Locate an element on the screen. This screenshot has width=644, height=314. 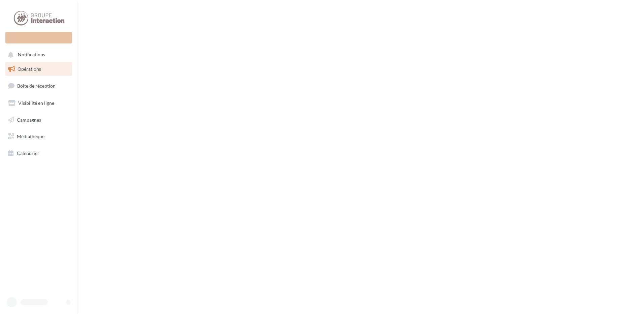
a: Calendrier is located at coordinates (39, 154).